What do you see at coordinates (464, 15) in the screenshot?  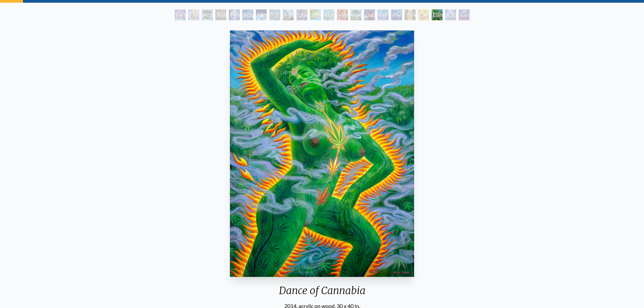 I see `div: Earthmind` at bounding box center [464, 15].